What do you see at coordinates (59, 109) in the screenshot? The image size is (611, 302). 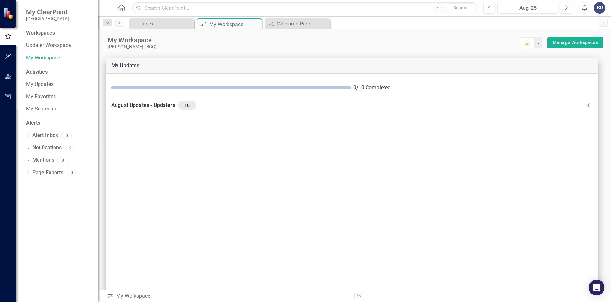 I see `a: My Scorecard` at bounding box center [59, 109].